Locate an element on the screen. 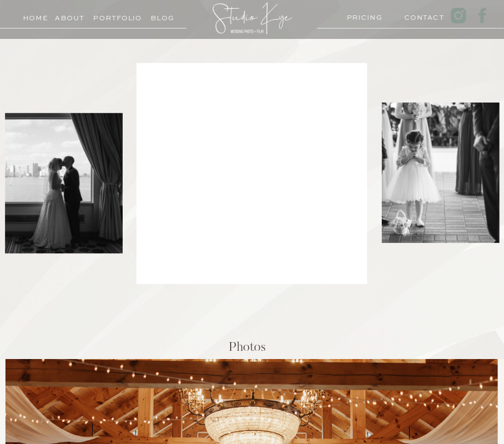  a: Contact is located at coordinates (420, 15).